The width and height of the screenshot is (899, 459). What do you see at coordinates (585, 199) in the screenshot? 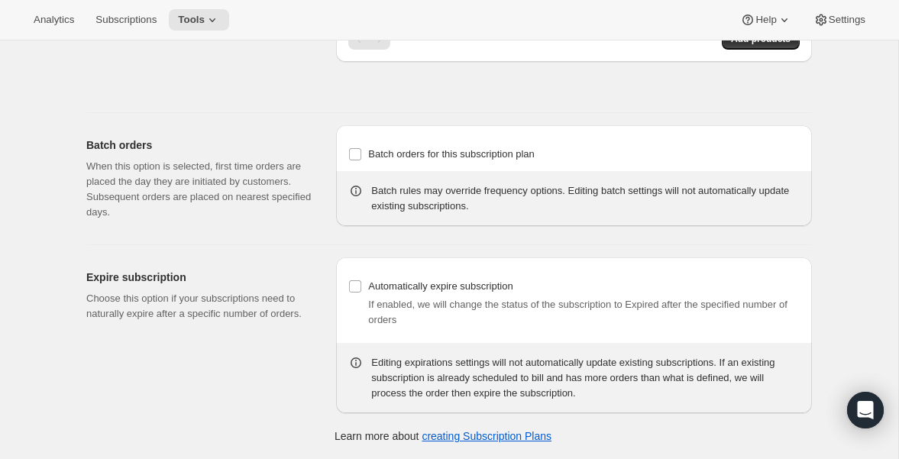
I see `div: Batch rules may override frequency options. Editing batch settings will not automatically update ...` at bounding box center [585, 199].